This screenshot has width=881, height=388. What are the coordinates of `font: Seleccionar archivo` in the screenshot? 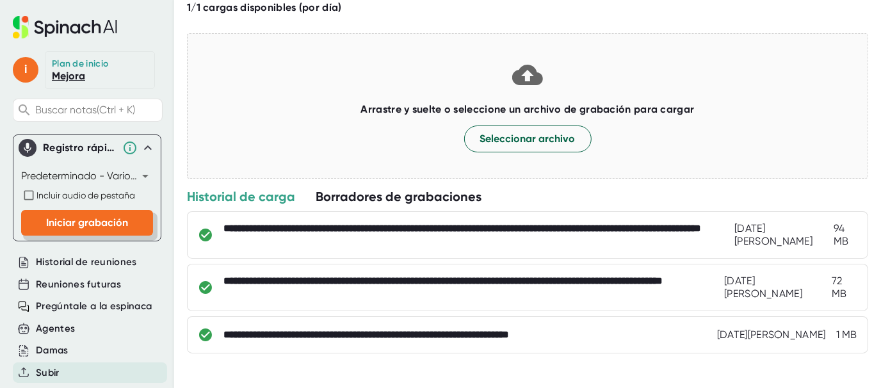 It's located at (528, 138).